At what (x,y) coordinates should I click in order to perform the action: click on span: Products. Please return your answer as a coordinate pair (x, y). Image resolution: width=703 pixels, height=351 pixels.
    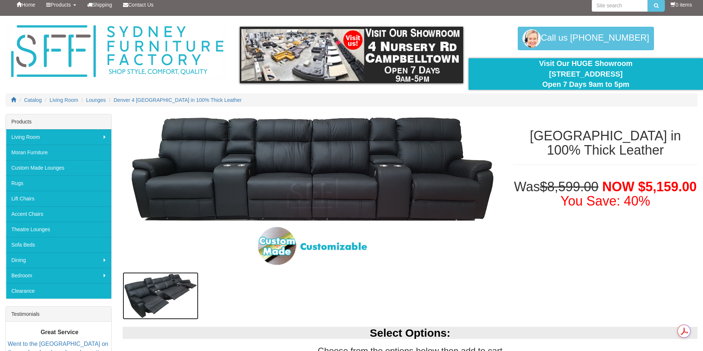
    Looking at the image, I should click on (60, 5).